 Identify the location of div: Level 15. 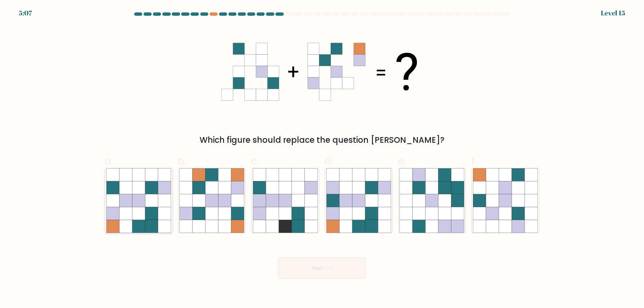
(613, 13).